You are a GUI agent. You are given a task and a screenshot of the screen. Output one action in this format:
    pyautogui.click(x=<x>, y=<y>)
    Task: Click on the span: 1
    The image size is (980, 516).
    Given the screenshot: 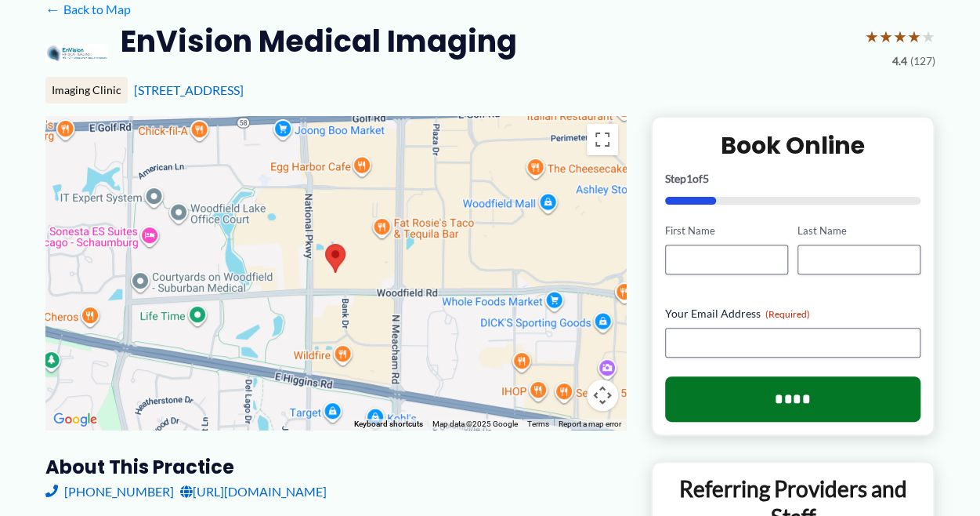 What is the action you would take?
    pyautogui.click(x=689, y=178)
    